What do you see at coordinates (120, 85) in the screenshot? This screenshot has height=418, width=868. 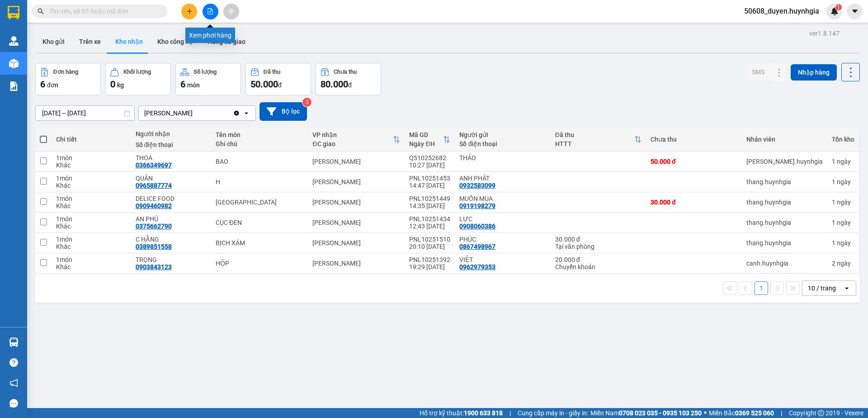 I see `span: kg` at bounding box center [120, 85].